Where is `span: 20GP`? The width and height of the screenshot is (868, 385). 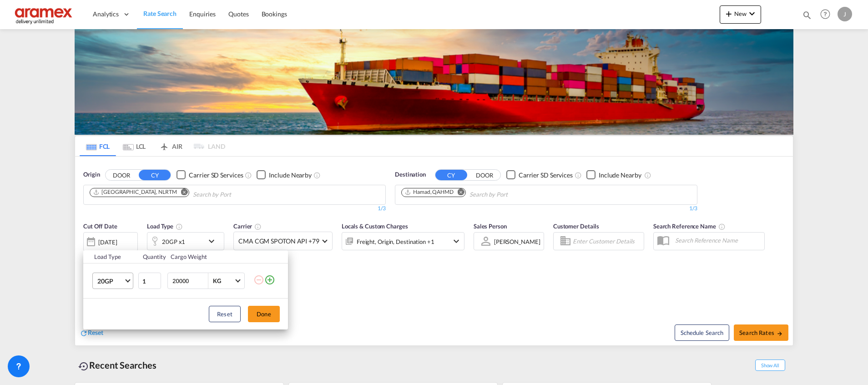 span: 20GP is located at coordinates (110, 281).